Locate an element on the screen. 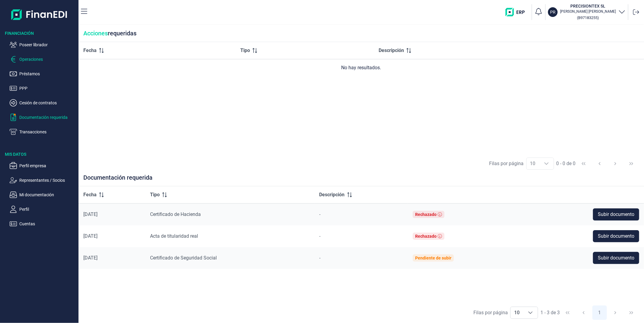 This screenshot has width=644, height=323. div: Documentación requerida is located at coordinates (361, 180).